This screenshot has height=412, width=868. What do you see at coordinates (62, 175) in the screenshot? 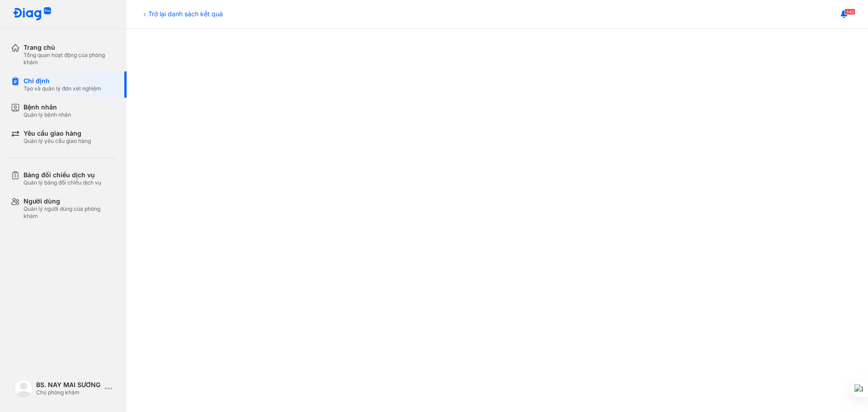
I see `div: Bảng đối chiếu dịch vụ` at bounding box center [62, 175].